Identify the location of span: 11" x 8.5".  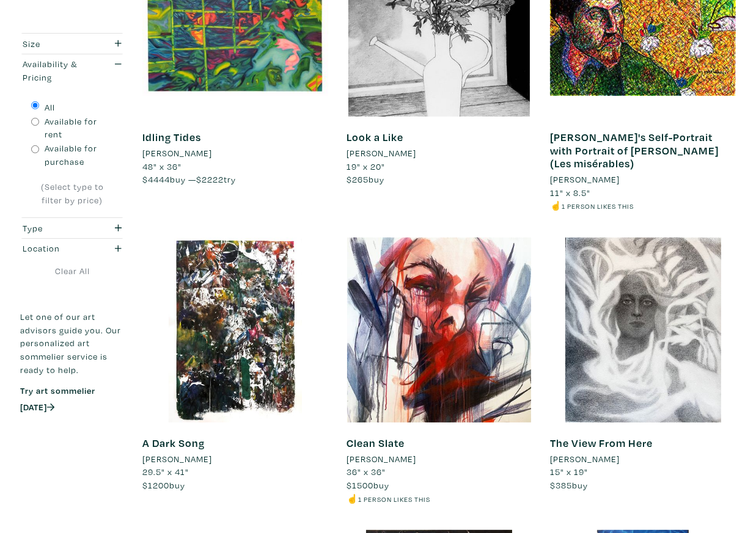
(570, 193).